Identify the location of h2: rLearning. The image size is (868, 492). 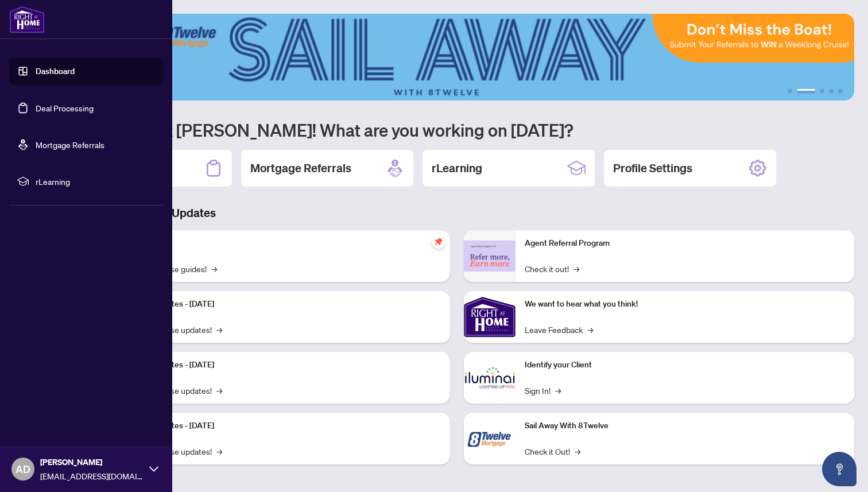
(457, 169).